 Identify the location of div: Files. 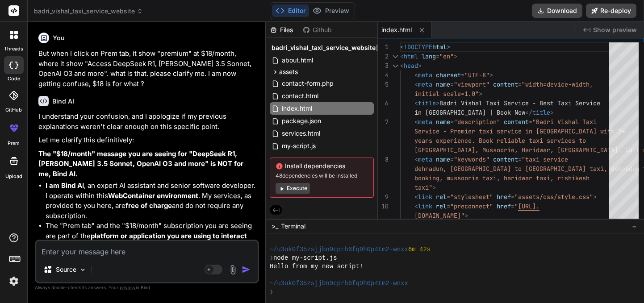
(283, 30).